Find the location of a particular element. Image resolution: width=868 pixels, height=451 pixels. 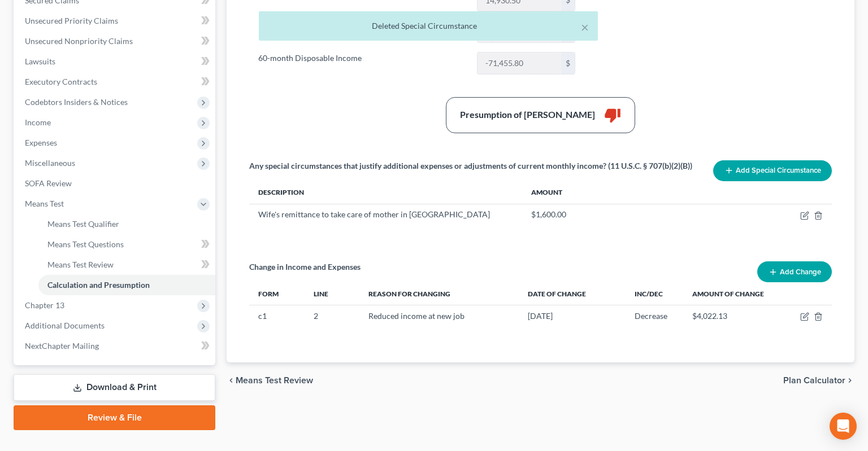

button: Add Change is located at coordinates (795, 272).